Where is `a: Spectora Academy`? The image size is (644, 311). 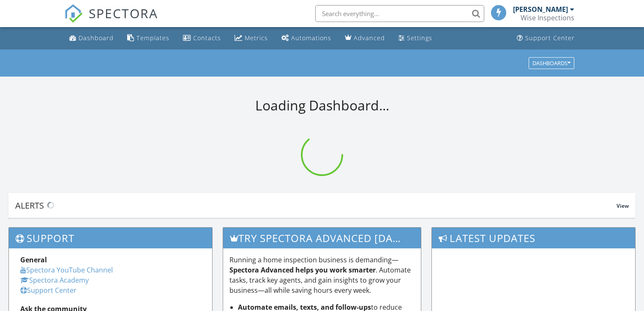
a: Spectora Academy is located at coordinates (54, 280).